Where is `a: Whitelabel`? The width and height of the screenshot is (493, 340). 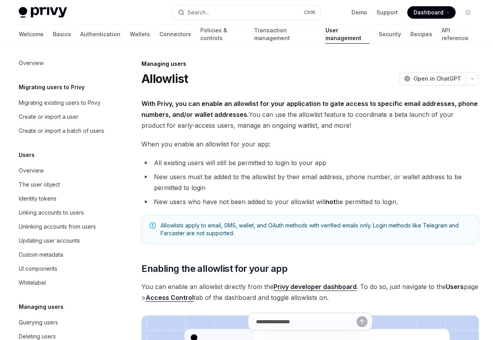 a: Whitelabel is located at coordinates (62, 283).